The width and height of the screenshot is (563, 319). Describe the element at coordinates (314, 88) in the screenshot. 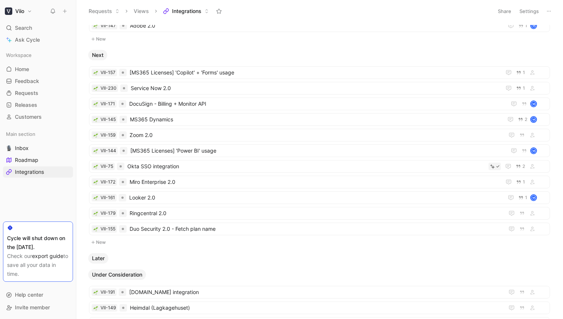

I see `span: Service Now 2.0` at that location.